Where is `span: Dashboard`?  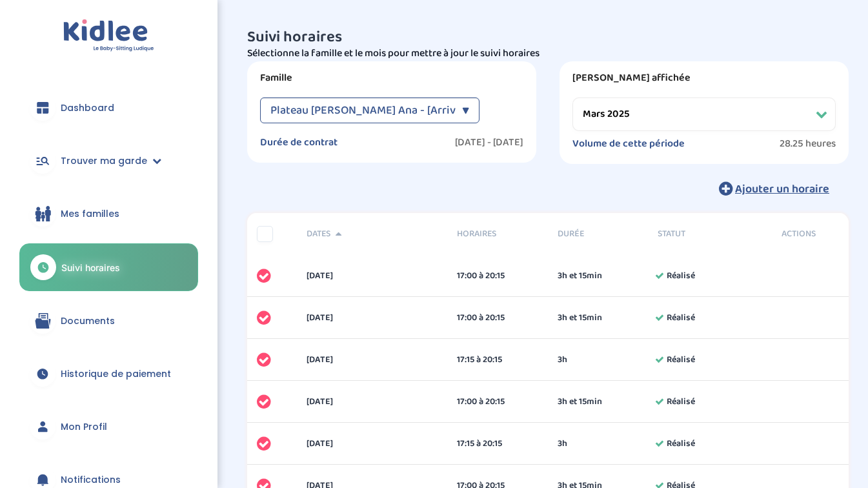 span: Dashboard is located at coordinates (87, 108).